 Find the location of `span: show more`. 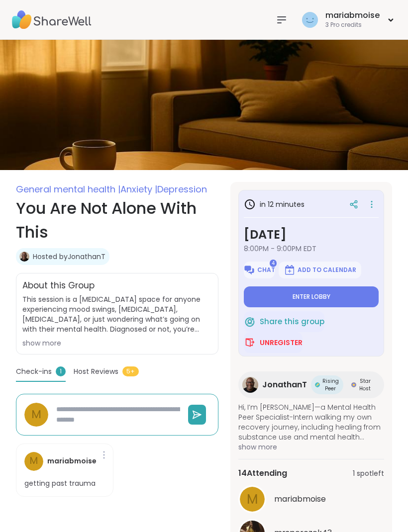

span: show more is located at coordinates (311, 447).